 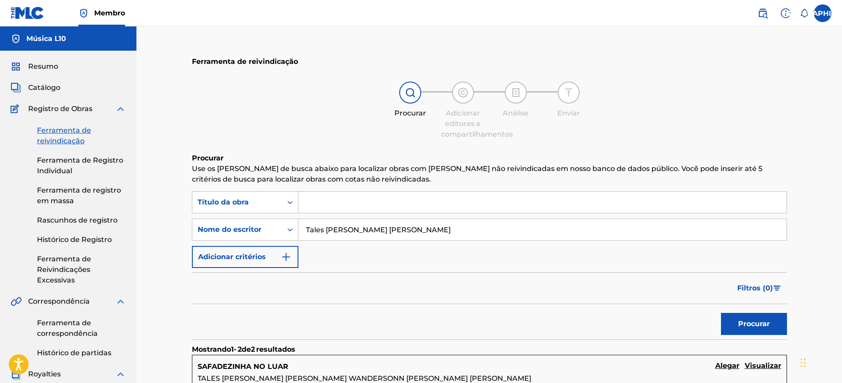 I want to click on font: 0, so click(x=768, y=287).